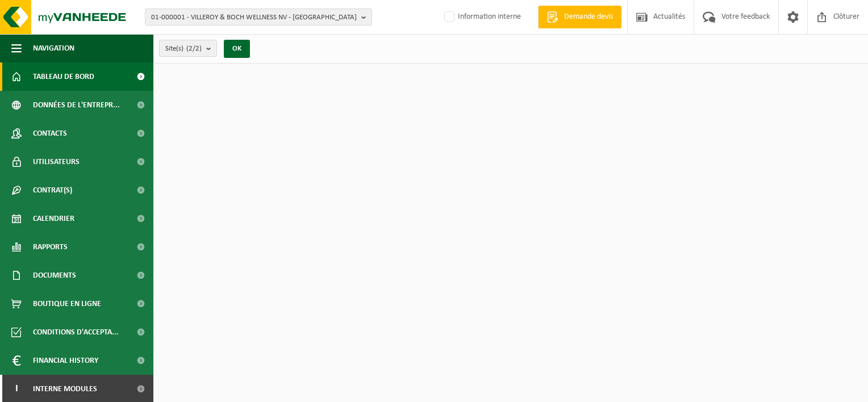 This screenshot has width=868, height=402. What do you see at coordinates (50, 247) in the screenshot?
I see `span: Rapports` at bounding box center [50, 247].